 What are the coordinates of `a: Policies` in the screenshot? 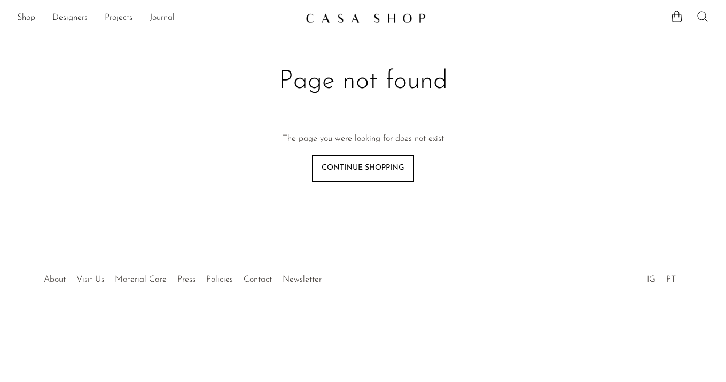 It's located at (219, 280).